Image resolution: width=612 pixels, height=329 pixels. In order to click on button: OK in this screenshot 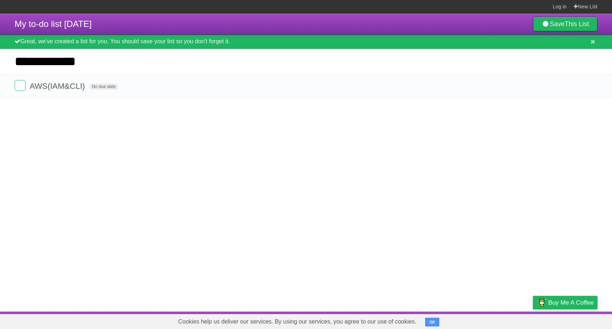, I will do `click(432, 323)`.